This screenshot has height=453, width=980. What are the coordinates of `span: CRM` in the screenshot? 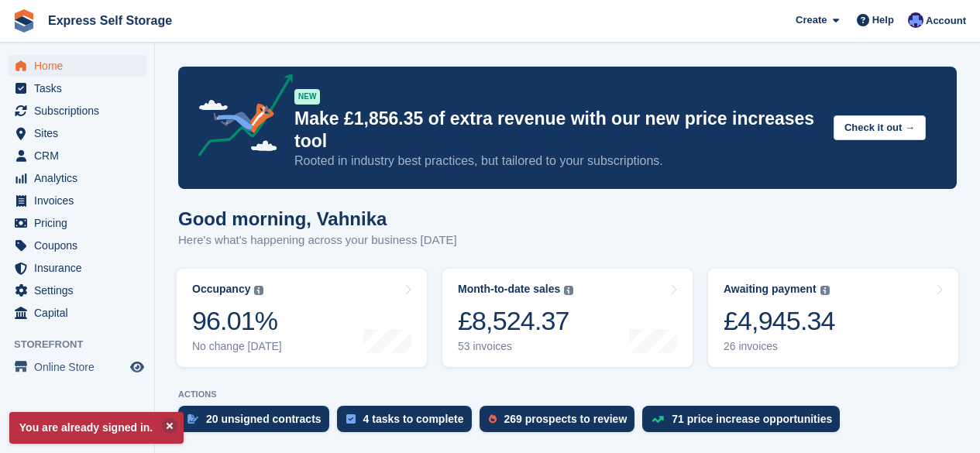 It's located at (80, 155).